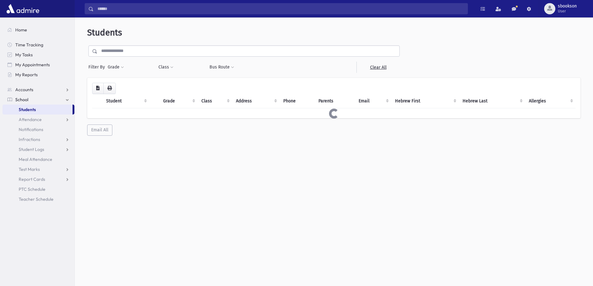 The width and height of the screenshot is (593, 286). What do you see at coordinates (100, 130) in the screenshot?
I see `button: Email All` at bounding box center [100, 130].